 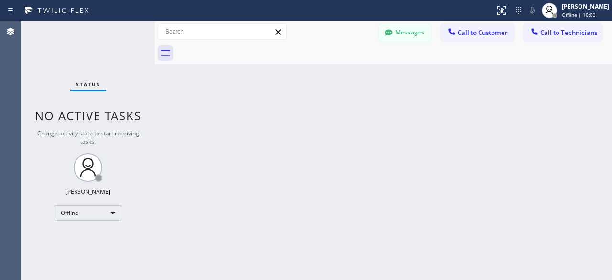 What do you see at coordinates (532, 11) in the screenshot?
I see `button: Mute` at bounding box center [532, 11].